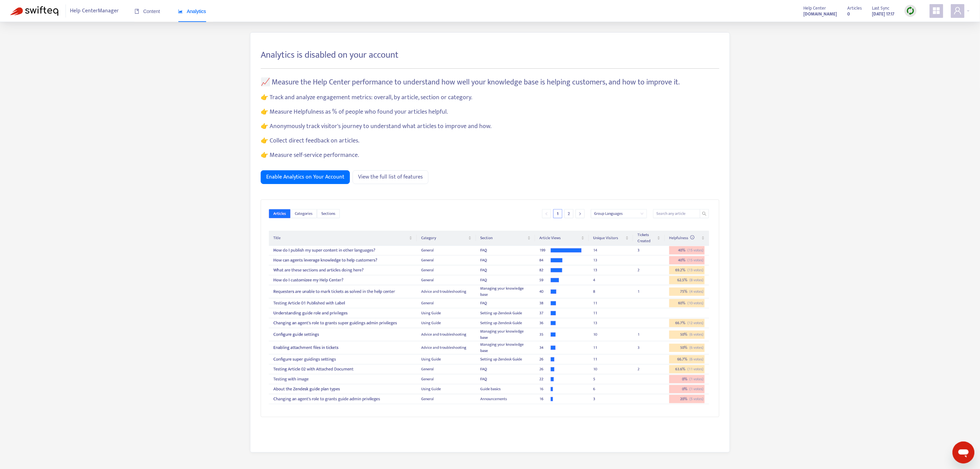 The height and width of the screenshot is (469, 980). I want to click on span: Analytics, so click(192, 11).